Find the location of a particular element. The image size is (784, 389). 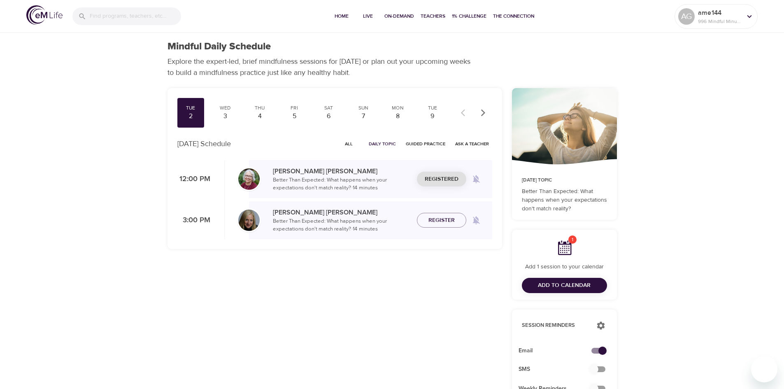

span: 1% Challenge is located at coordinates (469, 16).